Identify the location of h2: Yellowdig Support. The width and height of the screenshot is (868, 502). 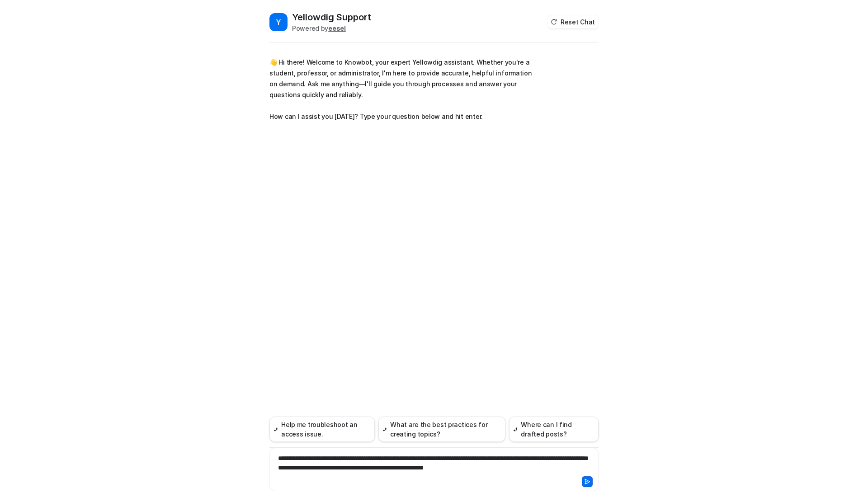
(331, 17).